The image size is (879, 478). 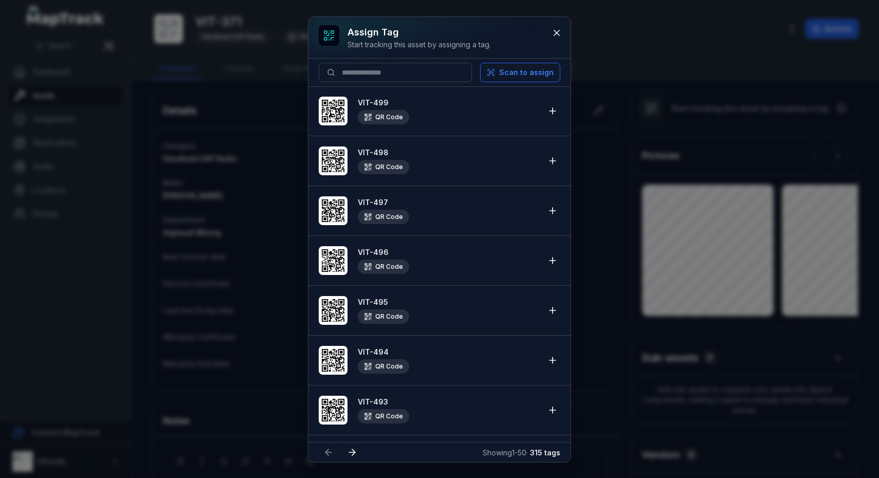 I want to click on strong: 315 tags, so click(x=545, y=452).